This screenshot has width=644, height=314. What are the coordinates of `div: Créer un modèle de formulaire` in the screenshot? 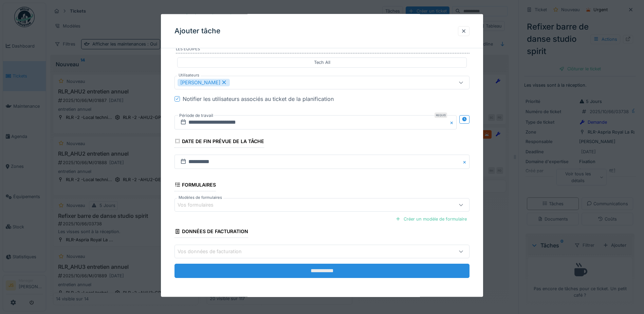 It's located at (431, 218).